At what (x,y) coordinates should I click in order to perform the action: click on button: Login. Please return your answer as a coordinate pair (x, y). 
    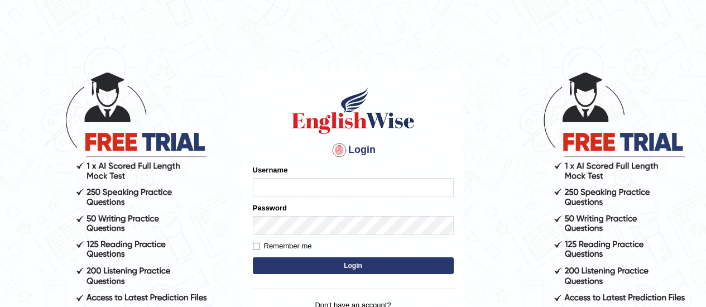
    Looking at the image, I should click on (353, 266).